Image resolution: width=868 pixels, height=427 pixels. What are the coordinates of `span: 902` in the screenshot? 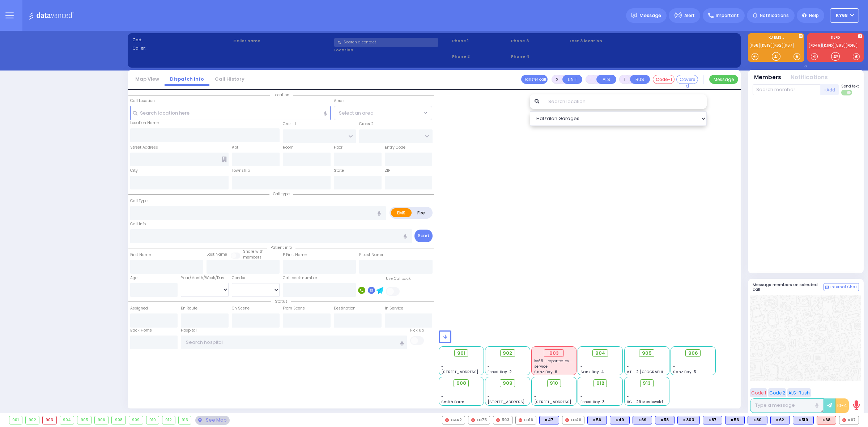 It's located at (508, 353).